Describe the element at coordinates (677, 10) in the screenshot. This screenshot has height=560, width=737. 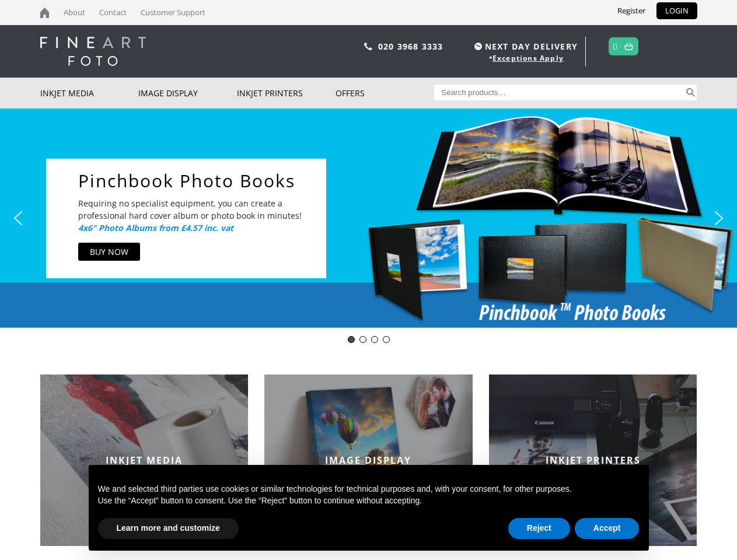
I see `a: LOGIN` at that location.